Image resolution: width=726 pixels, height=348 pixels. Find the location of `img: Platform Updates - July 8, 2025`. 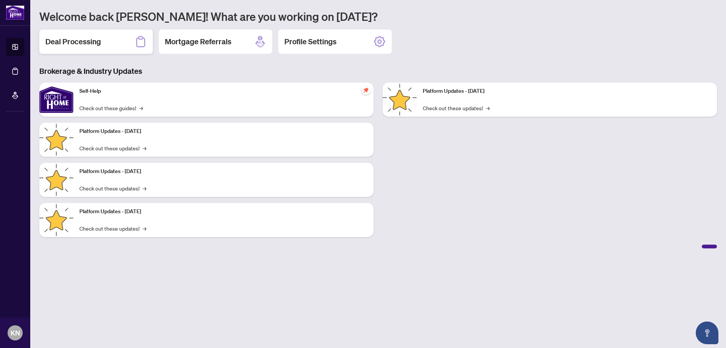

img: Platform Updates - July 8, 2025 is located at coordinates (56, 220).